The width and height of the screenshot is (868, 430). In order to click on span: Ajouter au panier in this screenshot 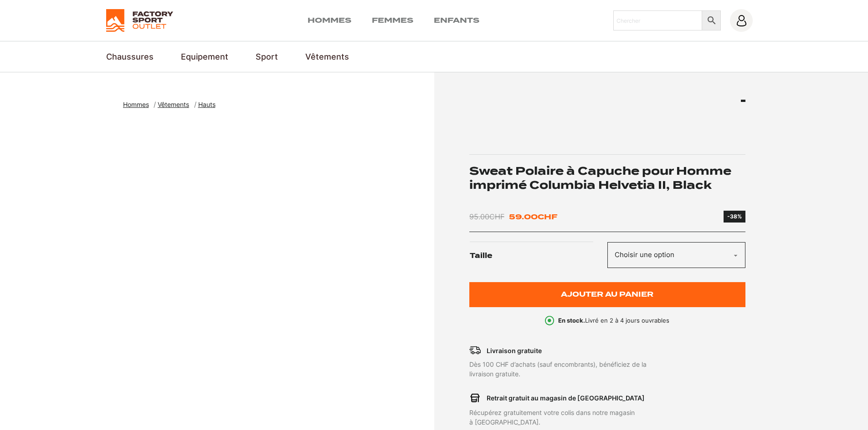, I will do `click(607, 295)`.